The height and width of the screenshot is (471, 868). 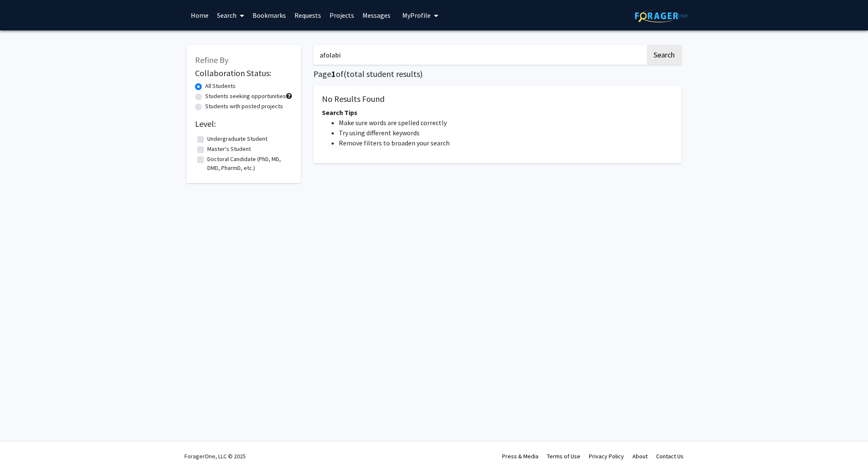 I want to click on a: Messages, so click(x=376, y=15).